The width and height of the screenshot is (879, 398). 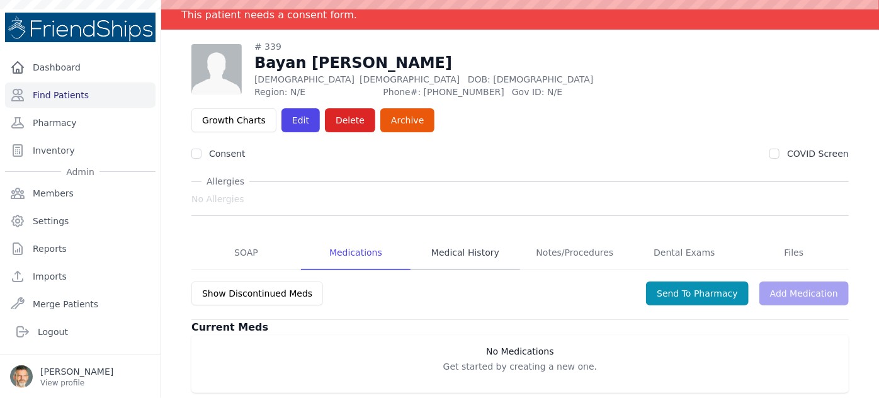 What do you see at coordinates (80, 249) in the screenshot?
I see `a: Reports` at bounding box center [80, 249].